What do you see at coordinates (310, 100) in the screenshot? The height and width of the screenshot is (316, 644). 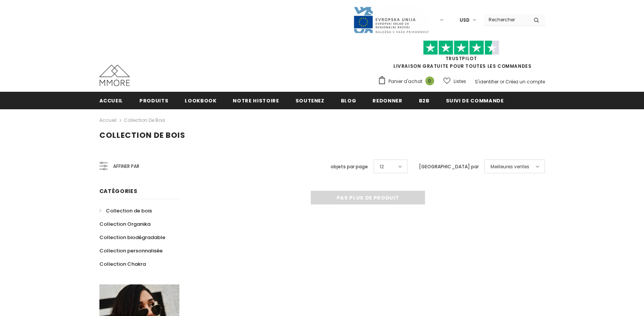 I see `span: soutenez` at bounding box center [310, 100].